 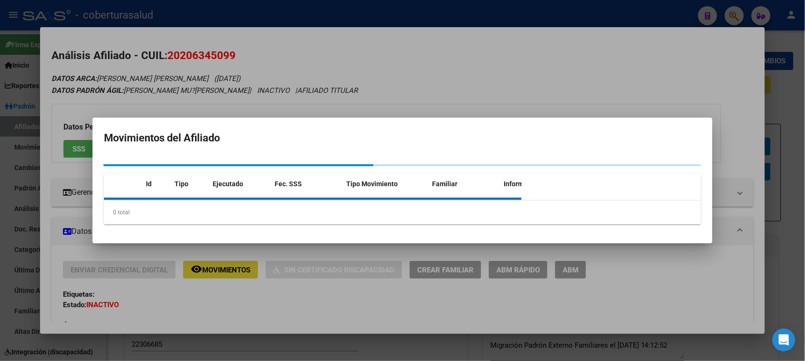 I want to click on span: Id, so click(x=149, y=184).